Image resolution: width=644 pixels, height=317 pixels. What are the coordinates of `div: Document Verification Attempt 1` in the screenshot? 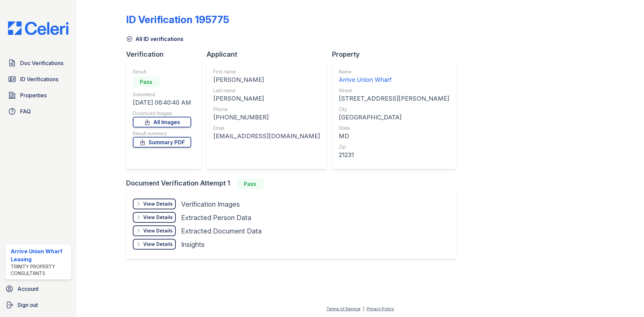 It's located at (293, 184).